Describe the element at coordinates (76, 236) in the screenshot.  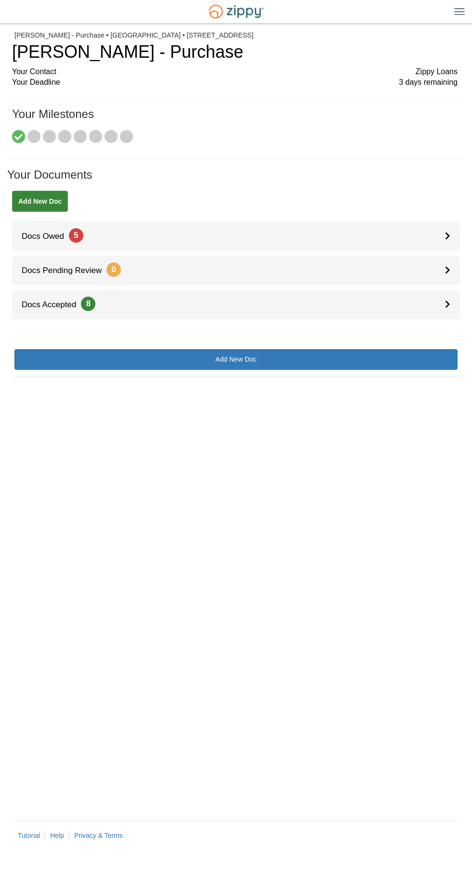
I see `span: 5` at that location.